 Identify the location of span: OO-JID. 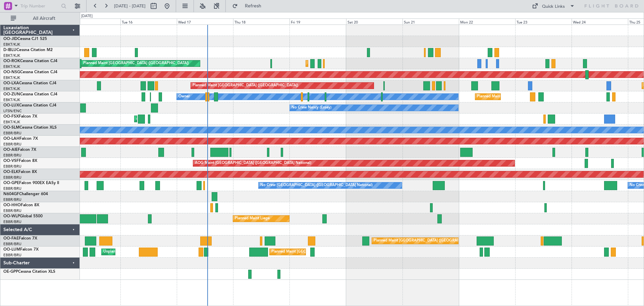
(10, 39).